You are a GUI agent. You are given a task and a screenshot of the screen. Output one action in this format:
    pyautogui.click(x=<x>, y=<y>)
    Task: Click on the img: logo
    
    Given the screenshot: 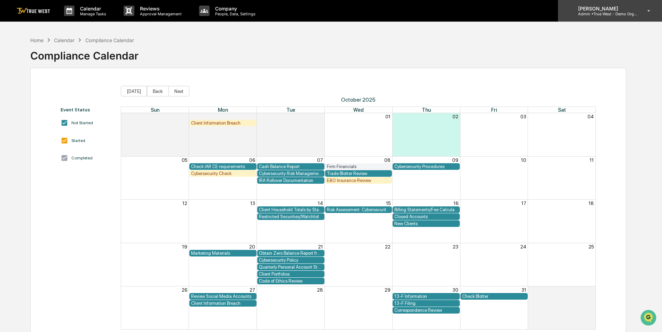 What is the action you would take?
    pyautogui.click(x=33, y=11)
    